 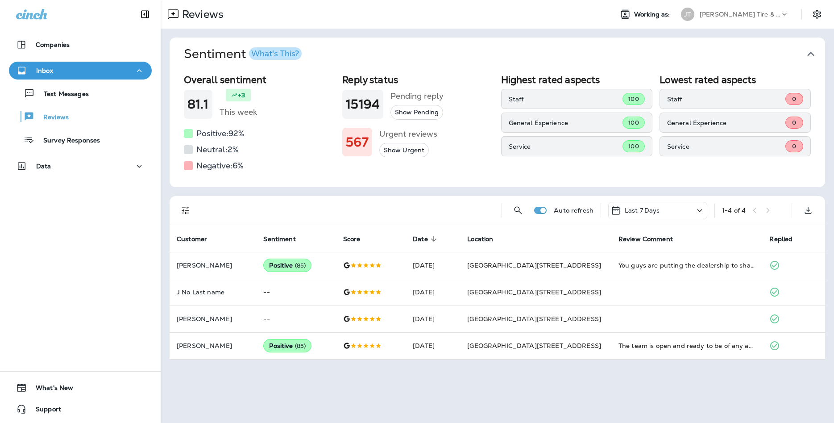 I want to click on p: Inbox, so click(x=45, y=71).